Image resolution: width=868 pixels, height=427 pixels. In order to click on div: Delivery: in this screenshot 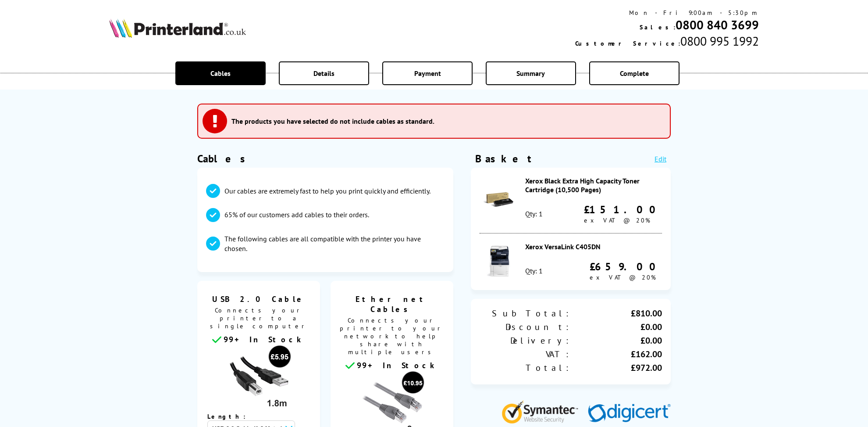, I will do `click(525, 340)`.